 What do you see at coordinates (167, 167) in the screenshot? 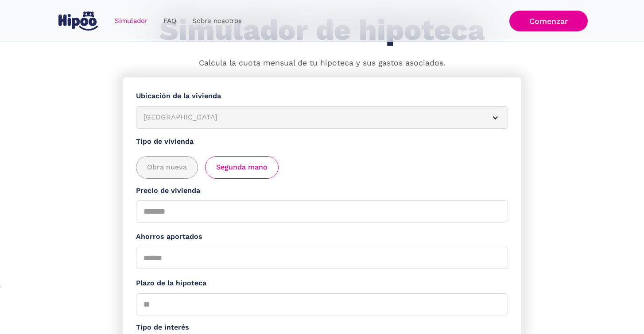
I see `span: Obra nueva` at bounding box center [167, 167].